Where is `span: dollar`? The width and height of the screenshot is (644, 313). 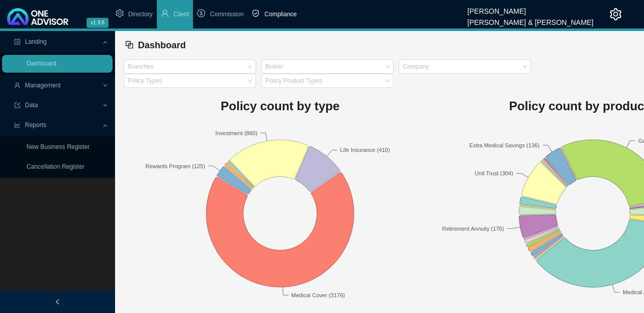 span: dollar is located at coordinates (201, 13).